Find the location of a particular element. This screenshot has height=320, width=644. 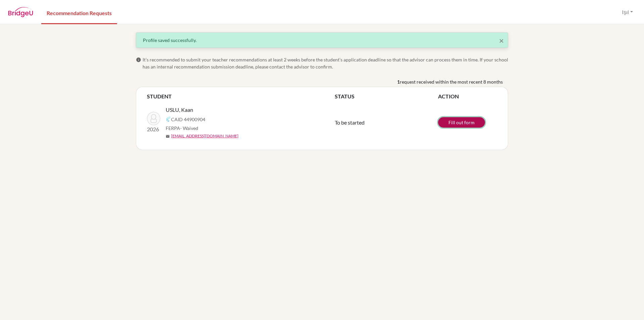

span: FERPA is located at coordinates (182, 128).